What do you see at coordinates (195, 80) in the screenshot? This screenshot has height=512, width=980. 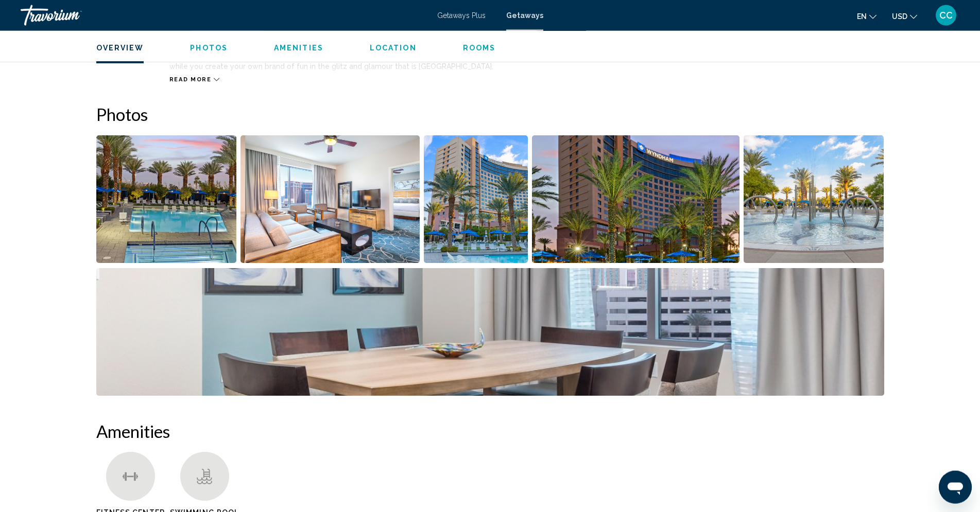 I see `button: Read more` at bounding box center [195, 80].